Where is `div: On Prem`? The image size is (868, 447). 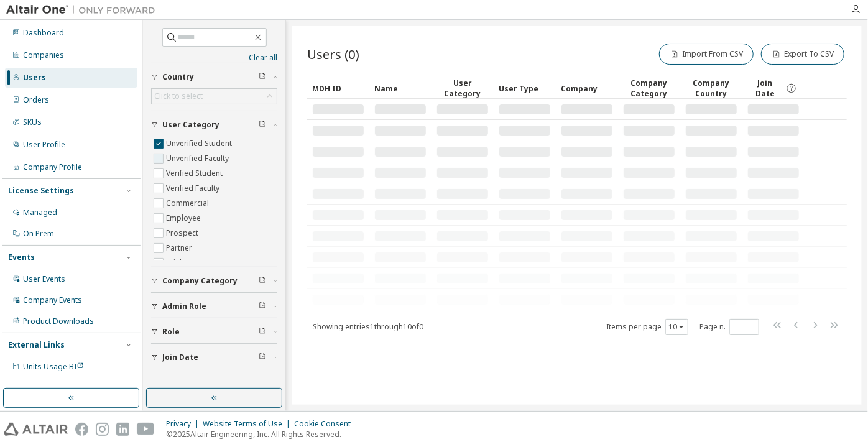 div: On Prem is located at coordinates (39, 234).